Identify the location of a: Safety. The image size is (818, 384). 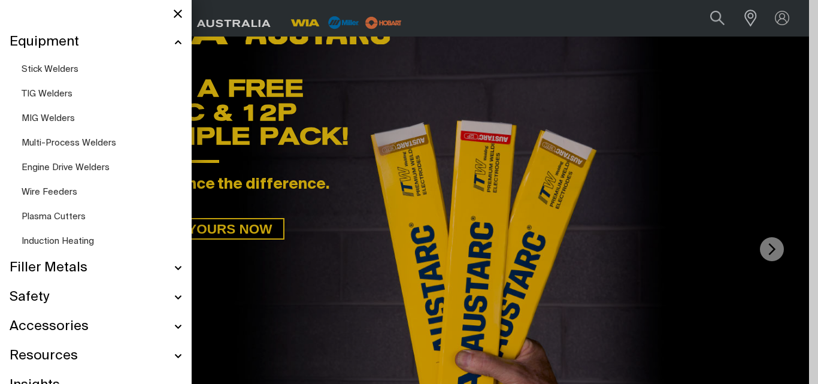
(96, 297).